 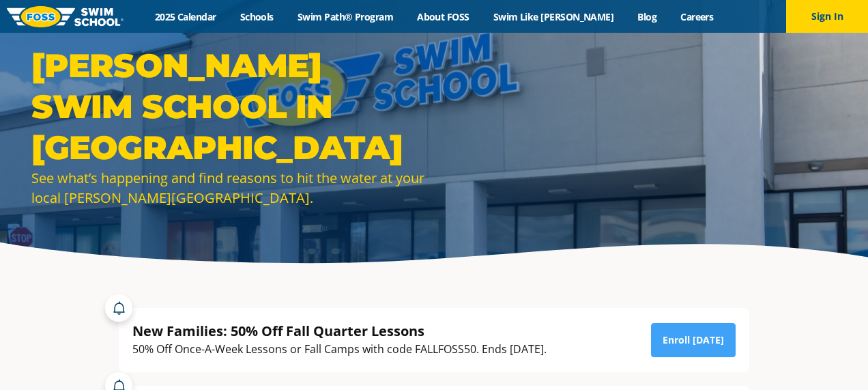 What do you see at coordinates (340, 330) in the screenshot?
I see `div: New Families: 50% Off Fall Quarter Lessons` at bounding box center [340, 330].